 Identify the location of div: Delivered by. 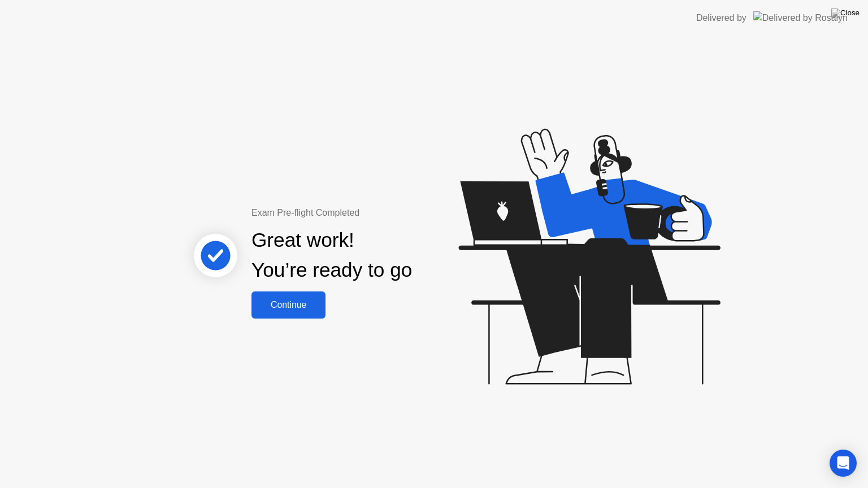
(721, 18).